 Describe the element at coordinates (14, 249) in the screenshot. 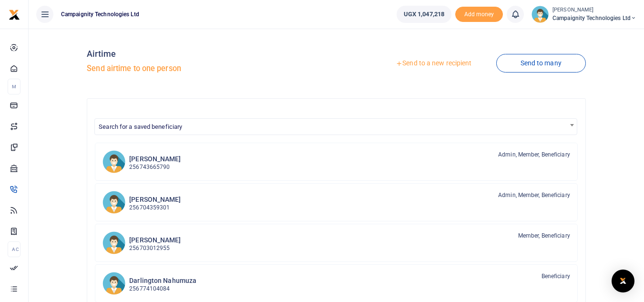

I see `li: Ac` at that location.